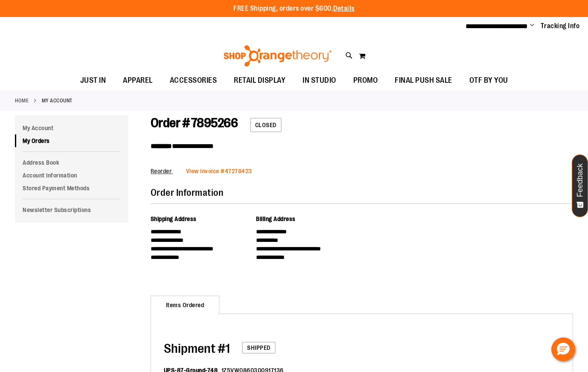 The width and height of the screenshot is (588, 372). Describe the element at coordinates (195, 348) in the screenshot. I see `span: Shipment #` at that location.